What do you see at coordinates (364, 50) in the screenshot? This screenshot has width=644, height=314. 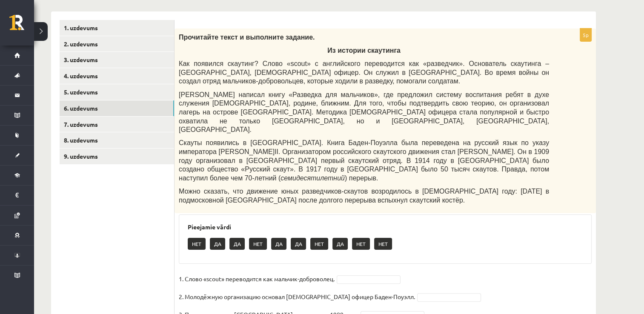 I see `span: Из истории скаутинга` at bounding box center [364, 50].